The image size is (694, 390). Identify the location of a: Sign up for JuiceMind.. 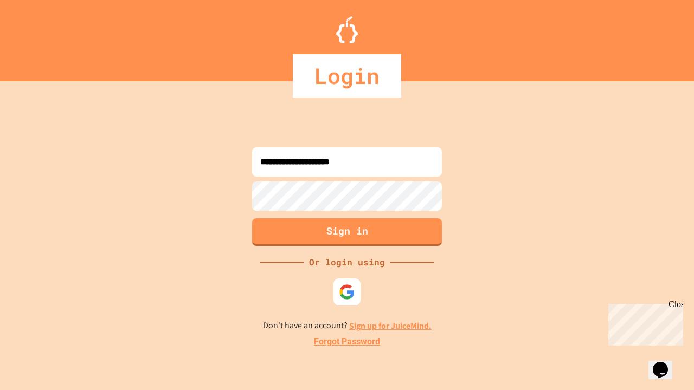
(390, 326).